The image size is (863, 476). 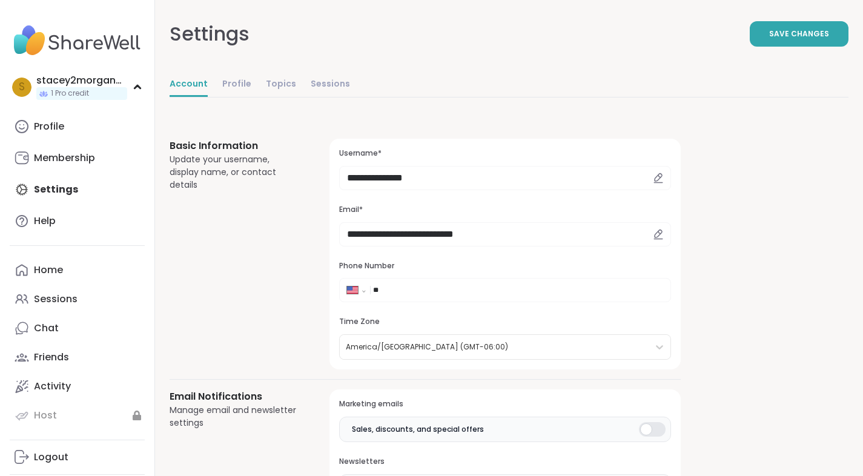 I want to click on div: Settings, so click(x=210, y=34).